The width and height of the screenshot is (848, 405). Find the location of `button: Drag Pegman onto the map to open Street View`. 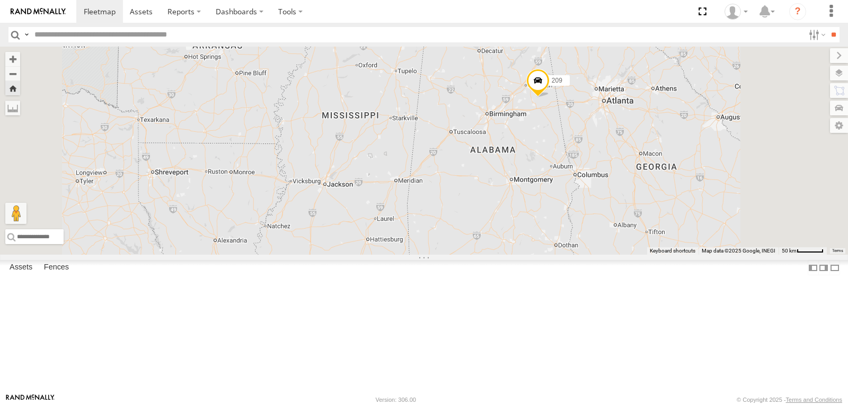

button: Drag Pegman onto the map to open Street View is located at coordinates (16, 214).